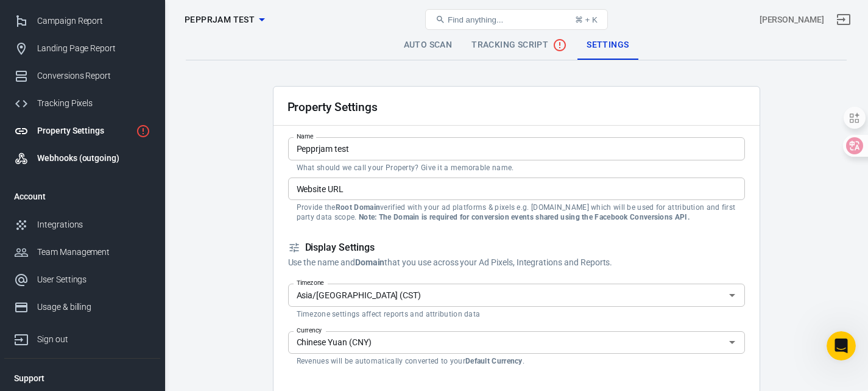  I want to click on span: Find anything..., so click(475, 19).